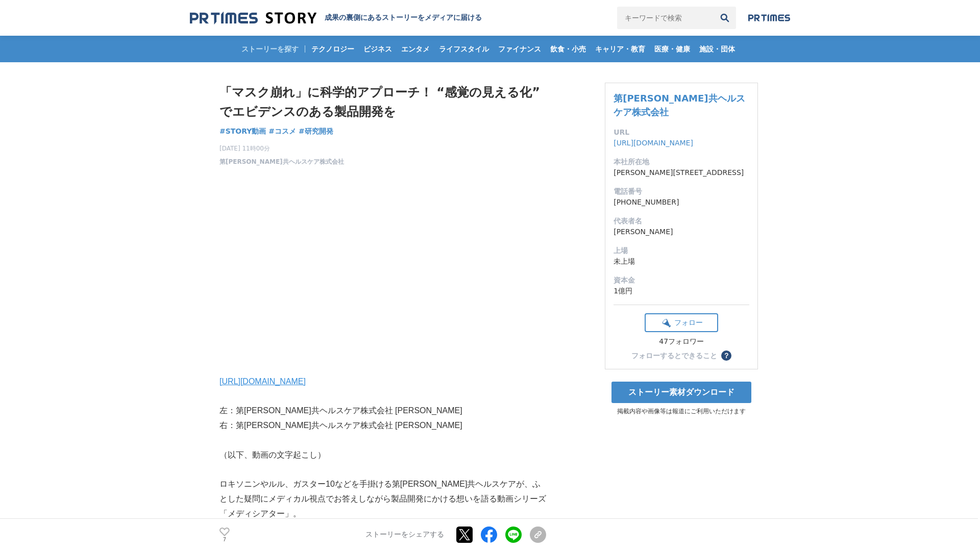 The height and width of the screenshot is (551, 980). Describe the element at coordinates (568, 49) in the screenshot. I see `a: 飲食・小売` at that location.